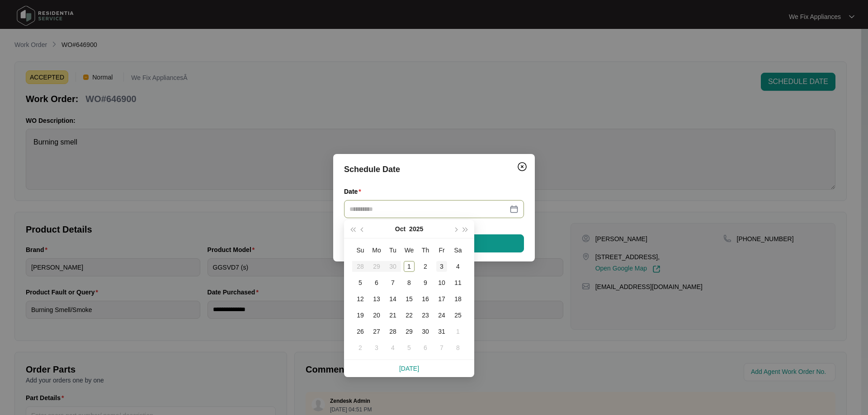 Image resolution: width=868 pixels, height=415 pixels. Describe the element at coordinates (360, 315) in the screenshot. I see `div: 19` at that location.